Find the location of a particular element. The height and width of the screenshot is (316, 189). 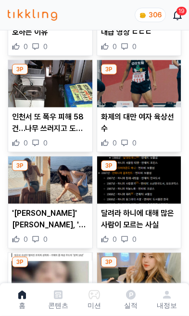

img: 한국어인데도 이해하기 힘들다는 그알 여왕벌 사건 is located at coordinates (50, 276).